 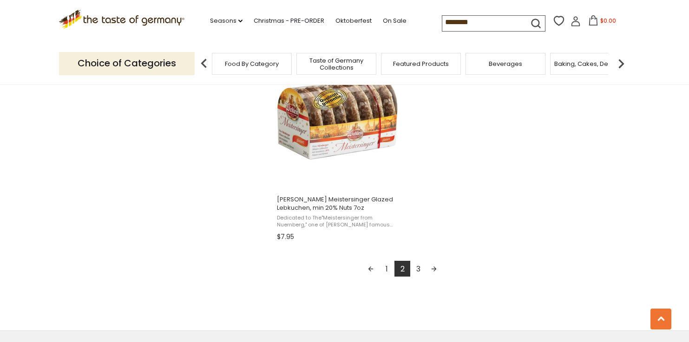 I want to click on a: Seasons, so click(x=226, y=21).